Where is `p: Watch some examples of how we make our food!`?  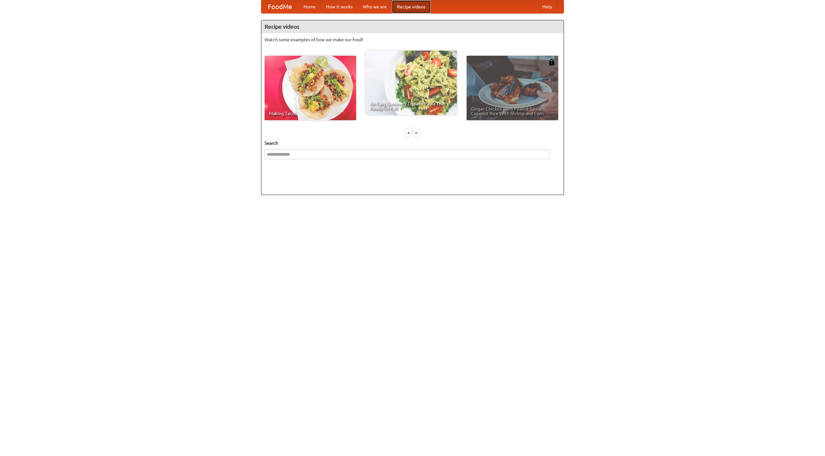 p: Watch some examples of how we make our food! is located at coordinates (412, 40).